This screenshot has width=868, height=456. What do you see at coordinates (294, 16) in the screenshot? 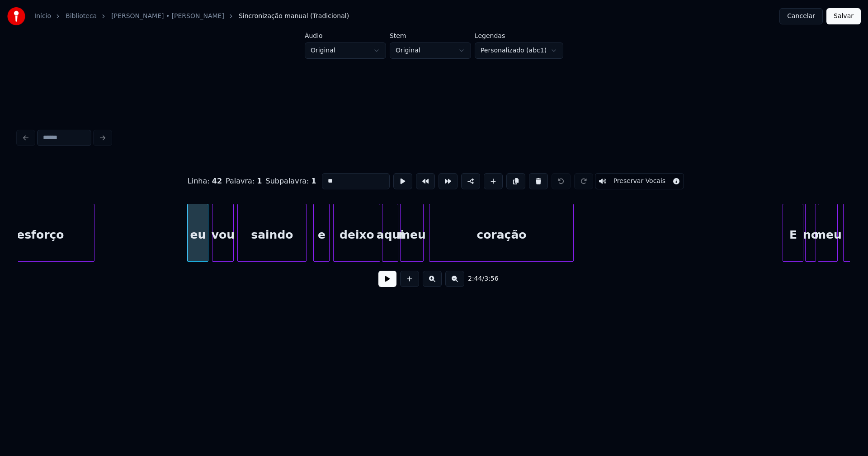
I see `span: Sincronização manual (Tradicional)` at bounding box center [294, 16].